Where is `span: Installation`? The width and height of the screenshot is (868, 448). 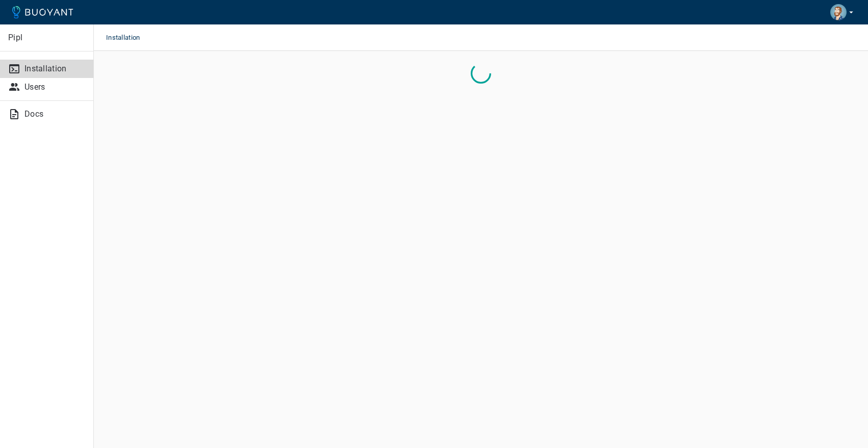
span: Installation is located at coordinates (129, 38).